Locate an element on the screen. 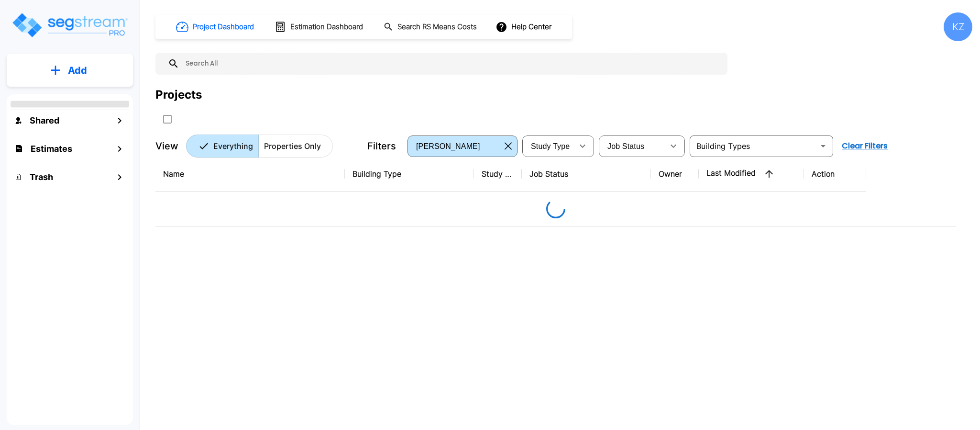 The width and height of the screenshot is (980, 430). div: Platform is located at coordinates (259, 146).